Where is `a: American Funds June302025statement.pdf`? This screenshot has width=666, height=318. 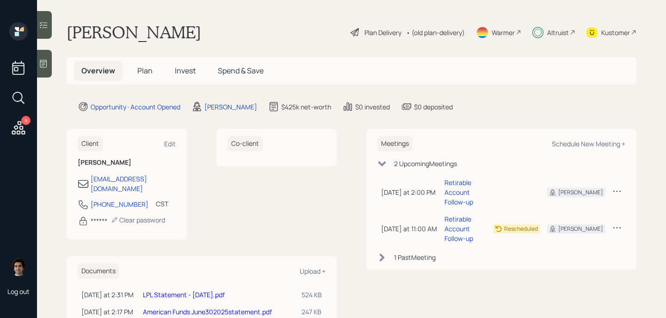
a: American Funds June302025statement.pdf is located at coordinates (207, 312).